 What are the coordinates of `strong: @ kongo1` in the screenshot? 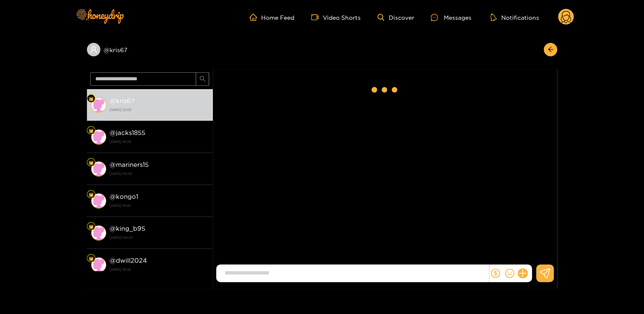 It's located at (124, 196).